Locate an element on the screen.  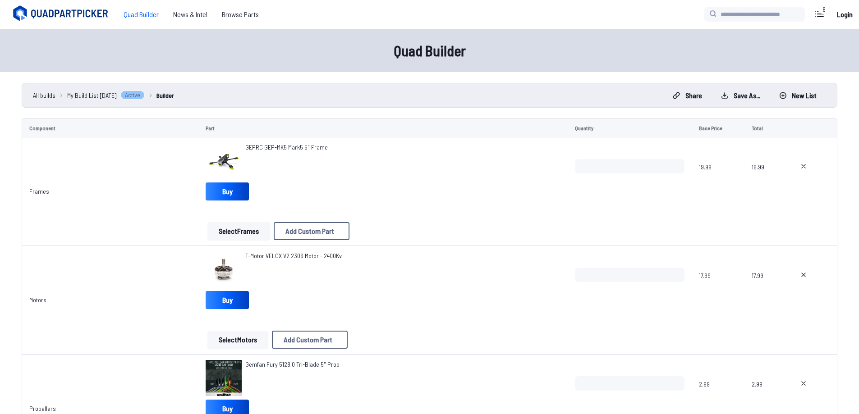
a: Builder is located at coordinates (165, 95).